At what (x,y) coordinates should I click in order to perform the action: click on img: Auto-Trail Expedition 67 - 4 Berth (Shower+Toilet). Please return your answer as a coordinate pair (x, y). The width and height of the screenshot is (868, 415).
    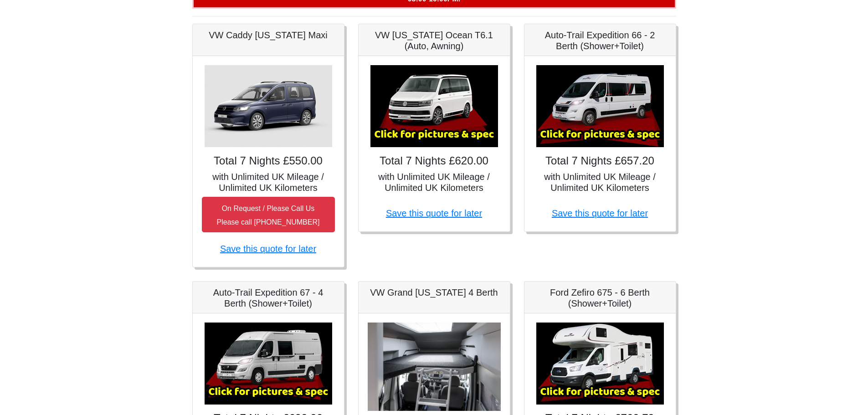
    Looking at the image, I should click on (268, 363).